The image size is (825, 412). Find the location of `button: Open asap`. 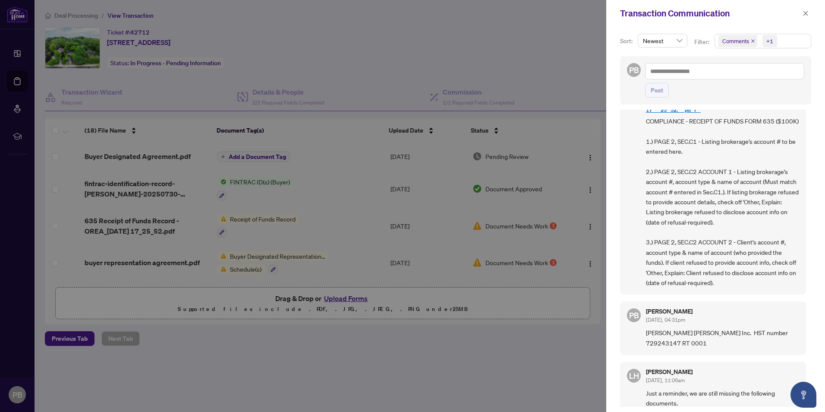

button: Open asap is located at coordinates (804, 395).